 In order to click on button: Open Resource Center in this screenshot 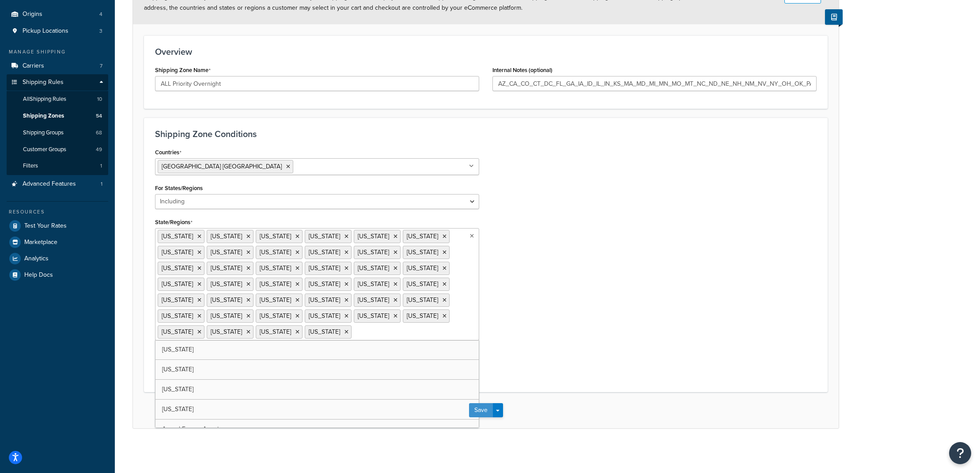, I will do `click(960, 453)`.